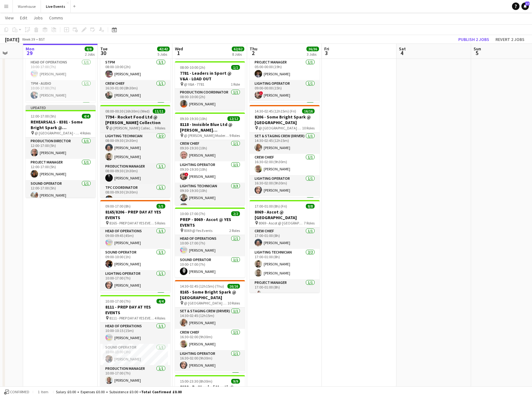  What do you see at coordinates (402, 49) in the screenshot?
I see `span: Sat` at bounding box center [402, 49].